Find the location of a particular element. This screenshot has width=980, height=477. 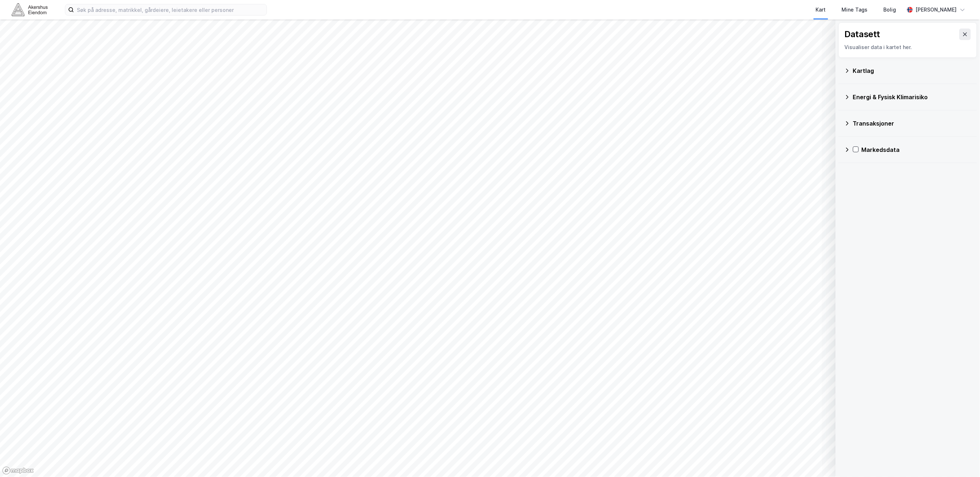

a: Mapbox homepage is located at coordinates (18, 470).